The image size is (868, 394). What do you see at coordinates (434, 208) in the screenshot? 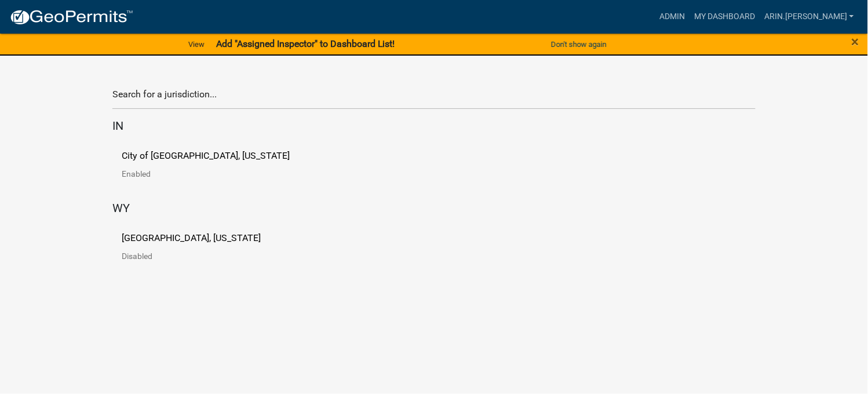
I see `h5: WY` at bounding box center [434, 208].